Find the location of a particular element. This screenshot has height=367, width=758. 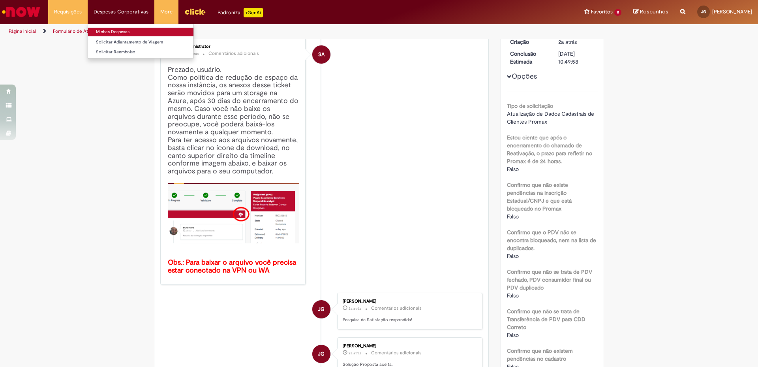

p: Pesquisa de Satisfação respondida! is located at coordinates (408, 320).